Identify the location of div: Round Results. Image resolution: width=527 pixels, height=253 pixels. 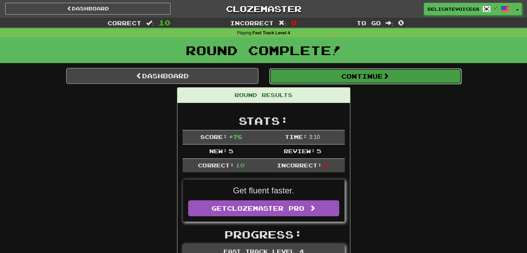
(264, 95).